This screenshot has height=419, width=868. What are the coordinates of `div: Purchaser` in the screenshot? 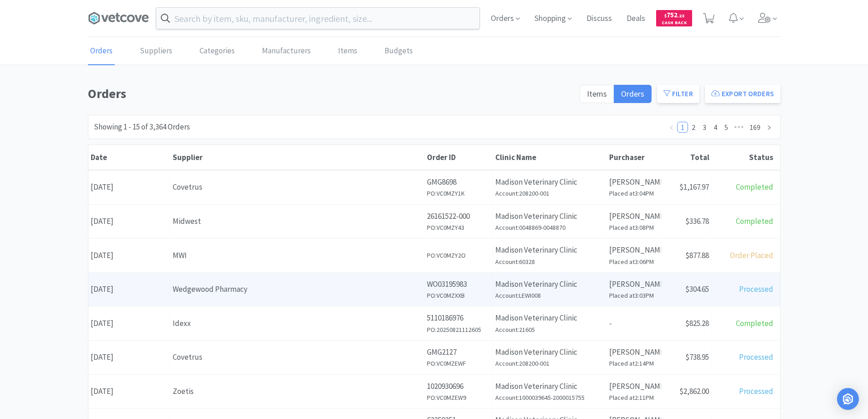 It's located at (635, 158).